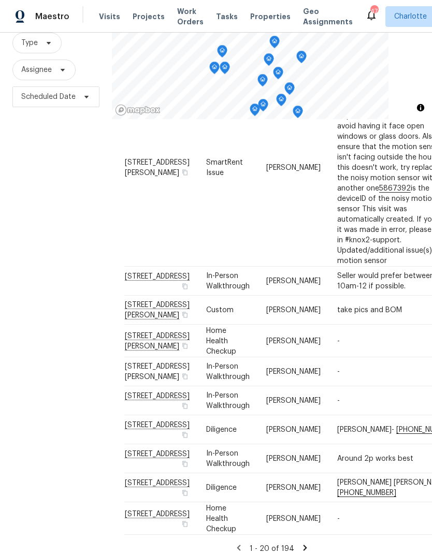 The height and width of the screenshot is (554, 432). I want to click on button: Toggle attribution, so click(421, 108).